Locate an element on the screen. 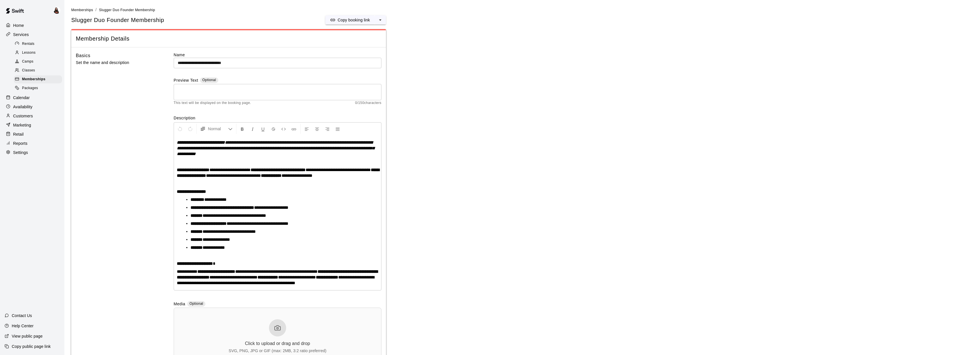 This screenshot has width=980, height=355. button: Redo is located at coordinates (190, 129).